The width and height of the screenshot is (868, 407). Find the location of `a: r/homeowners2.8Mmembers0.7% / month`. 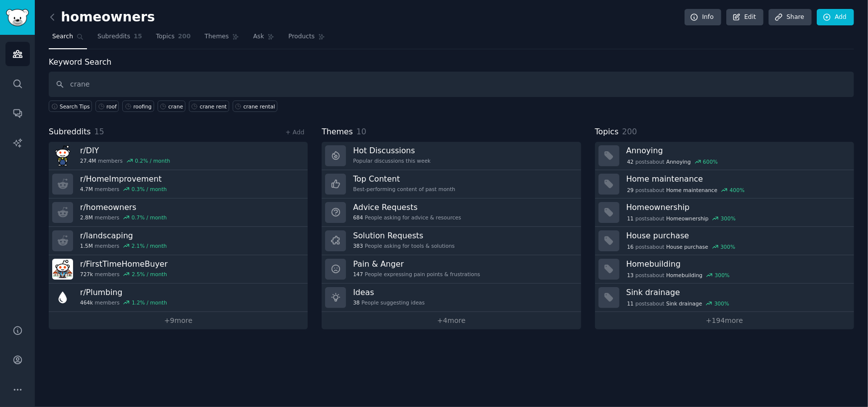

a: r/homeowners2.8Mmembers0.7% / month is located at coordinates (178, 212).